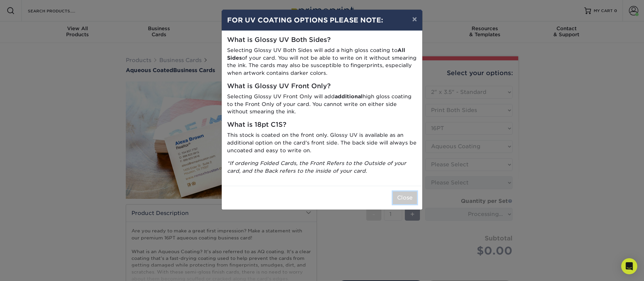  I want to click on h5: What is 18pt C1S?, so click(322, 125).